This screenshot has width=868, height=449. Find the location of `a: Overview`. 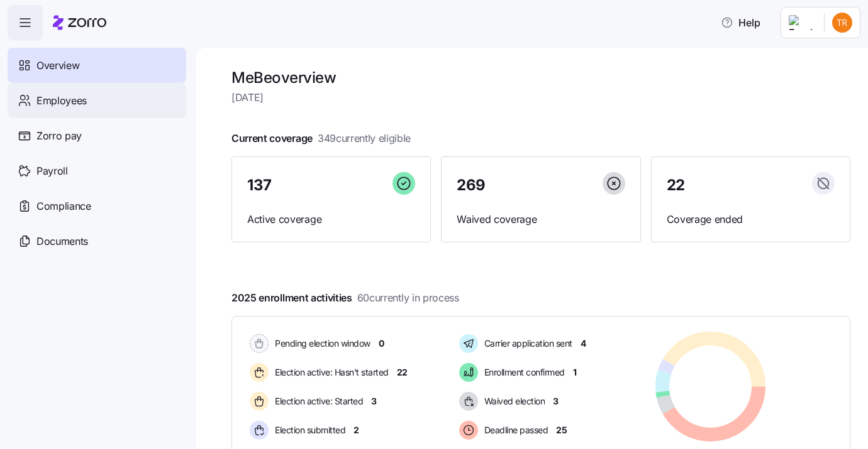

a: Overview is located at coordinates (97, 66).